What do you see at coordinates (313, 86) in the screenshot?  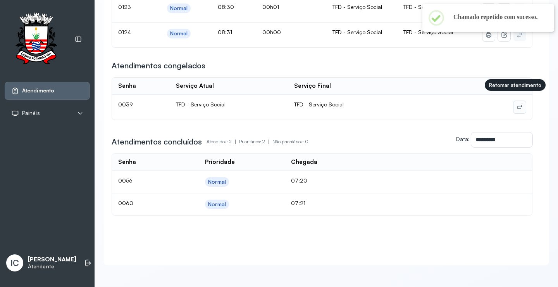 I see `div: Serviço Final` at bounding box center [313, 86].